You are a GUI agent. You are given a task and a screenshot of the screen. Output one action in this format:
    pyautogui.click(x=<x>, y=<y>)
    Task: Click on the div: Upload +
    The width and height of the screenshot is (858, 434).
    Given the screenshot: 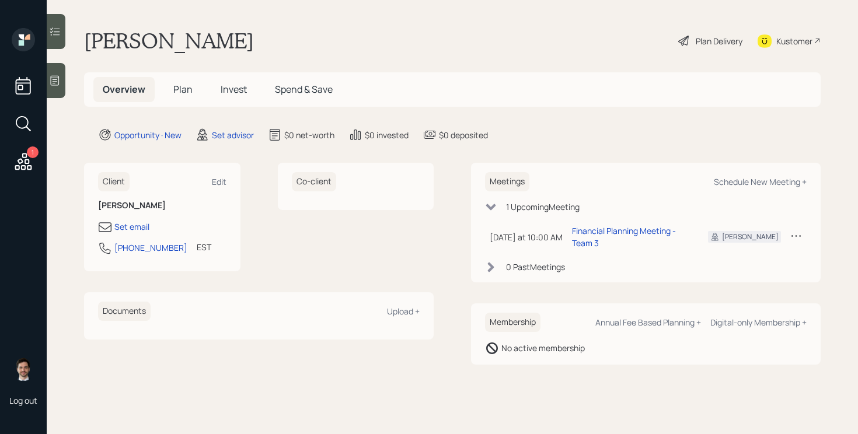 What is the action you would take?
    pyautogui.click(x=403, y=311)
    